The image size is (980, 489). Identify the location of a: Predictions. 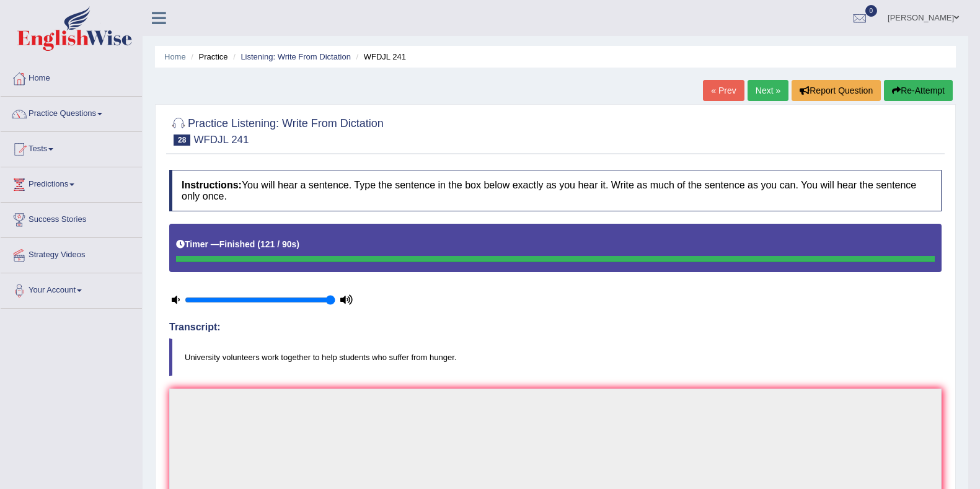
(72, 183).